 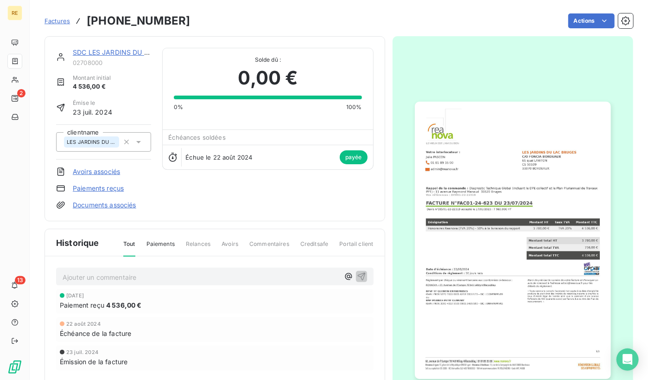 What do you see at coordinates (129, 248) in the screenshot?
I see `span: Tout` at bounding box center [129, 248].